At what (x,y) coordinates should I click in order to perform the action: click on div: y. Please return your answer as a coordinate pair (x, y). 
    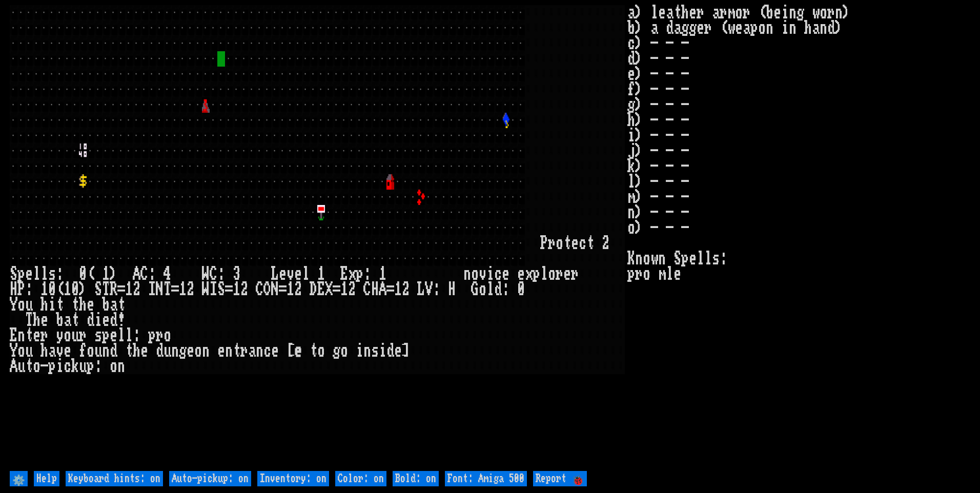
    Looking at the image, I should click on (59, 335).